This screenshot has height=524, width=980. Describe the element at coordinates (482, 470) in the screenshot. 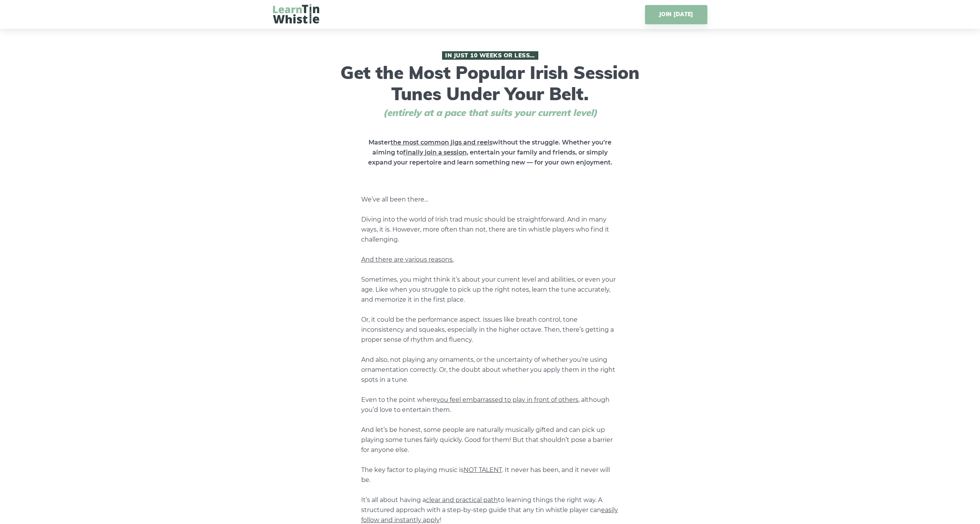

I see `span: NOT TALENT` at that location.